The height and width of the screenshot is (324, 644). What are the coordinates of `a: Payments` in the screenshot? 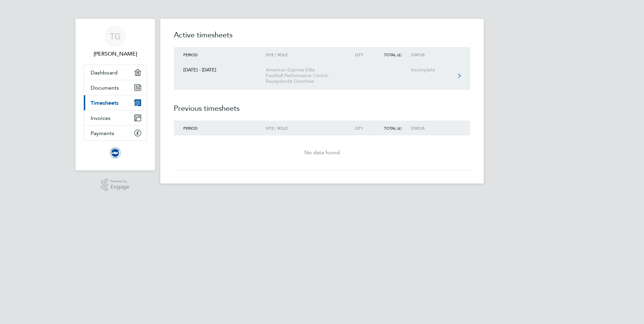 It's located at (115, 133).